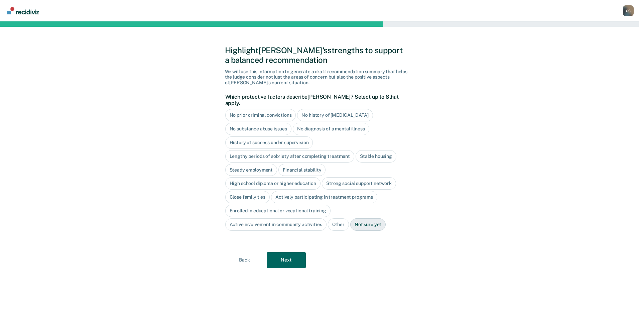  Describe the element at coordinates (368, 224) in the screenshot. I see `div: Not sure yet` at that location.